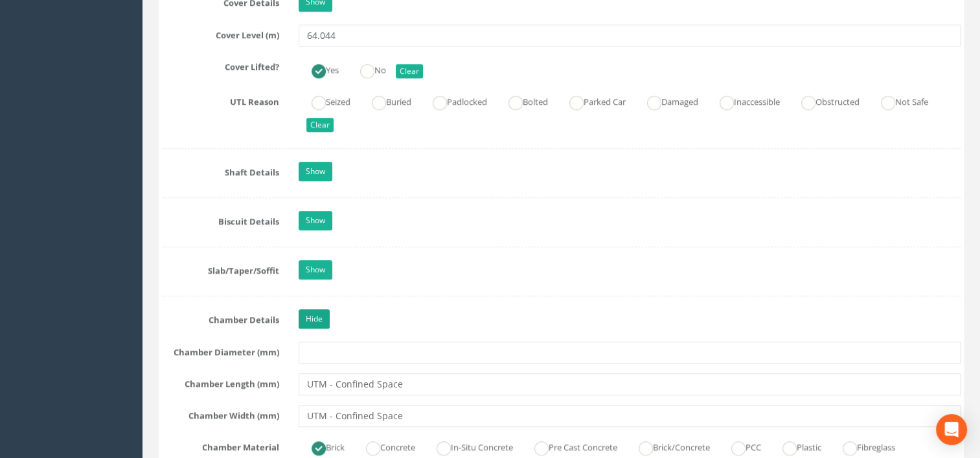 The width and height of the screenshot is (980, 458). I want to click on label: Cover Level (m), so click(220, 33).